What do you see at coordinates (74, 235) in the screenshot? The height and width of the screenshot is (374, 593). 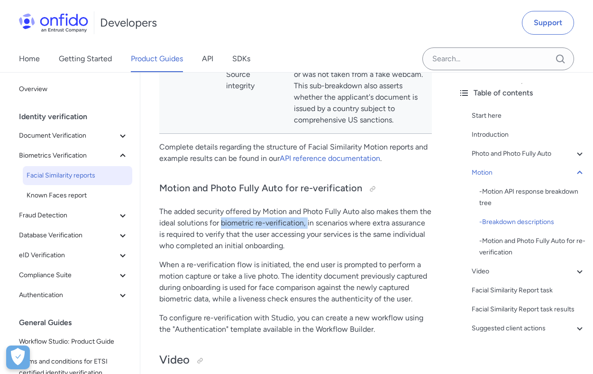 I see `button: Database Verification` at bounding box center [74, 235].